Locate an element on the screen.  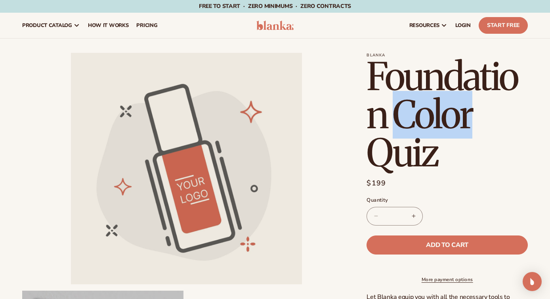
a: logo is located at coordinates (275, 25).